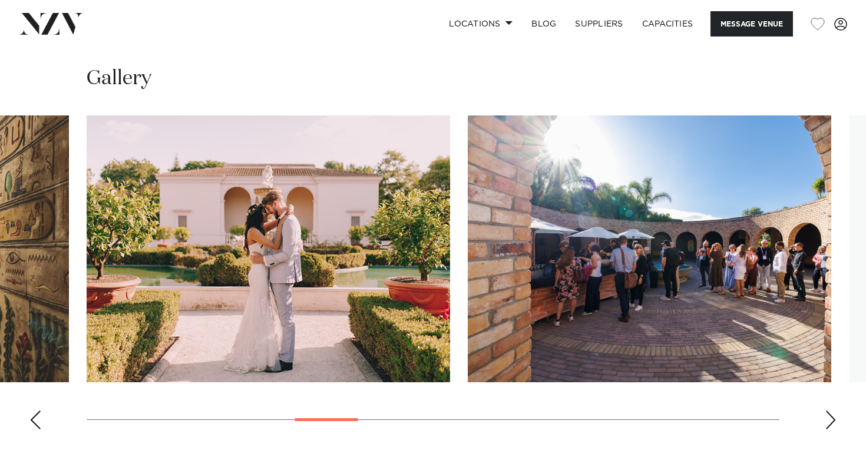  I want to click on button: Message Venue, so click(752, 24).